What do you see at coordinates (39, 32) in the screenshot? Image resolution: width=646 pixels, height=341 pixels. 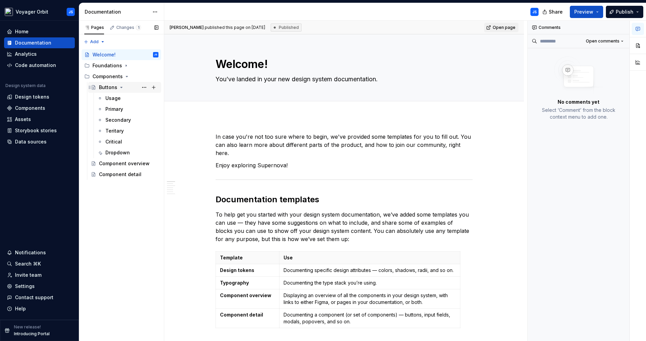 I see `a: Home` at bounding box center [39, 32].